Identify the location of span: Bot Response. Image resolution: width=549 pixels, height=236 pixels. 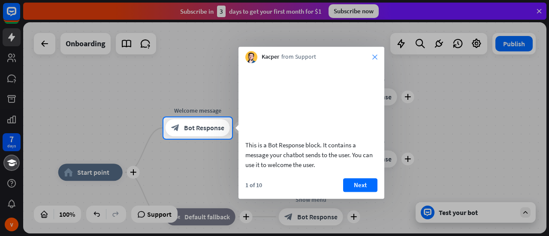
(204, 128).